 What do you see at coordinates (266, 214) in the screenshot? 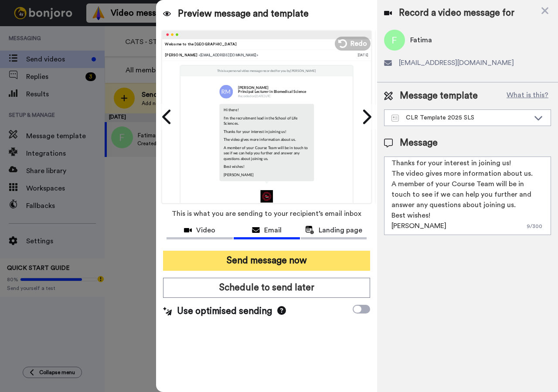
I see `span: This is what you are sending to your recipient’s email inbox` at bounding box center [266, 214].